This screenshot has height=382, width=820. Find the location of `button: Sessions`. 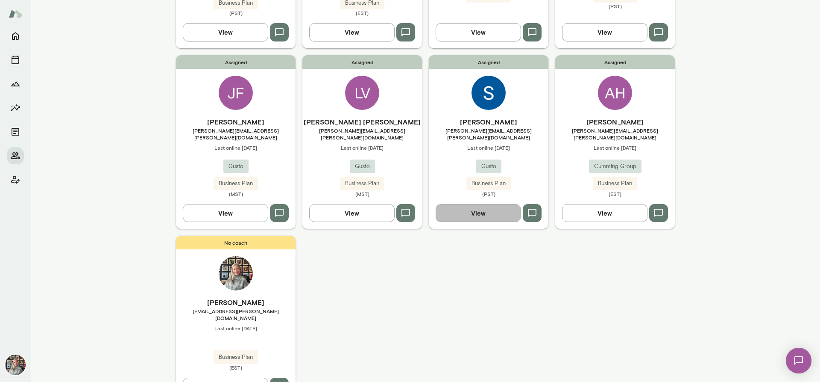

button: Sessions is located at coordinates (15, 60).